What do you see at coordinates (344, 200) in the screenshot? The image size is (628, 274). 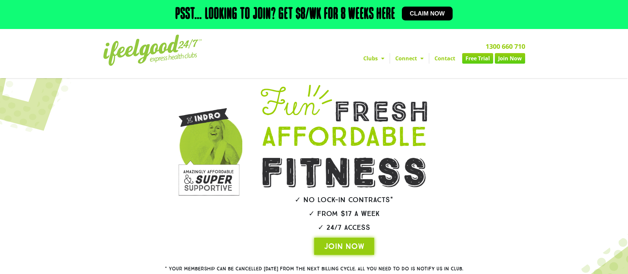 I see `h2: ✓ No lock-in contracts*` at bounding box center [344, 200].